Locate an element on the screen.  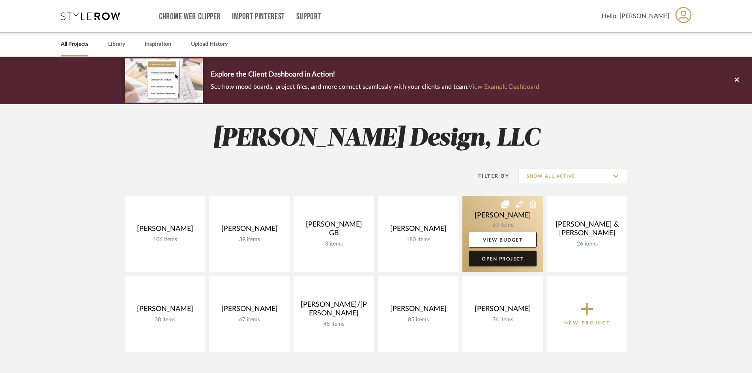
a: Library is located at coordinates (116, 44).